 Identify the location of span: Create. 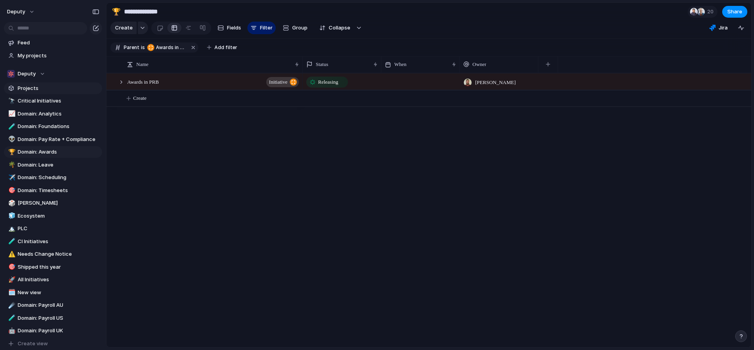
(124, 28).